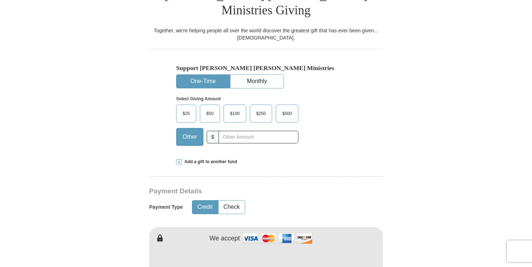  What do you see at coordinates (166, 207) in the screenshot?
I see `h5: Payment Type` at bounding box center [166, 207].